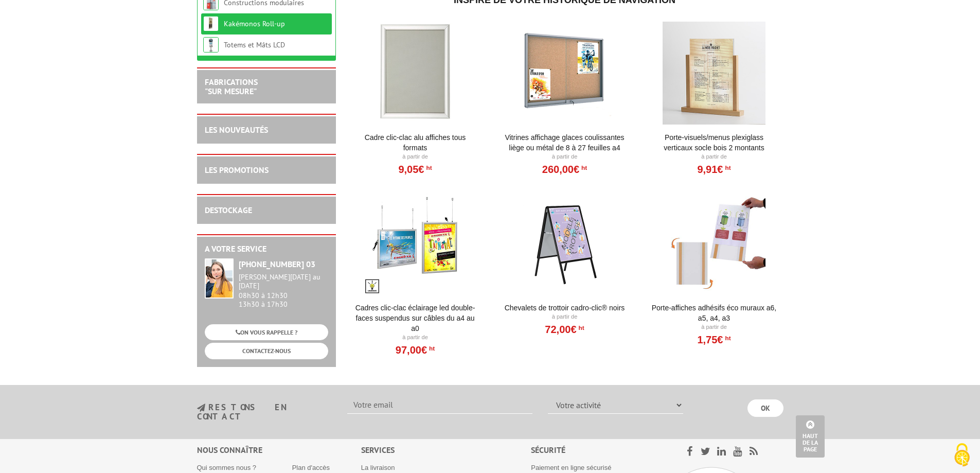 Image resolution: width=980 pixels, height=473 pixels. What do you see at coordinates (714, 340) in the screenshot?
I see `a: 1,75€HT` at bounding box center [714, 340].